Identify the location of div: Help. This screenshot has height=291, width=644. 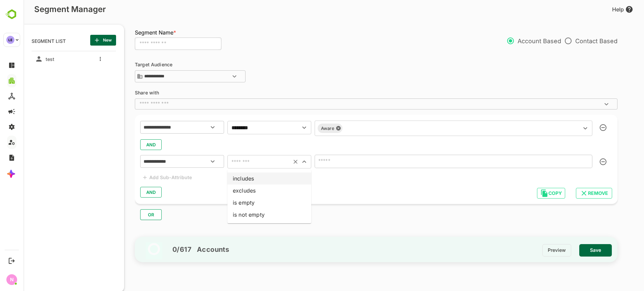
(599, 9).